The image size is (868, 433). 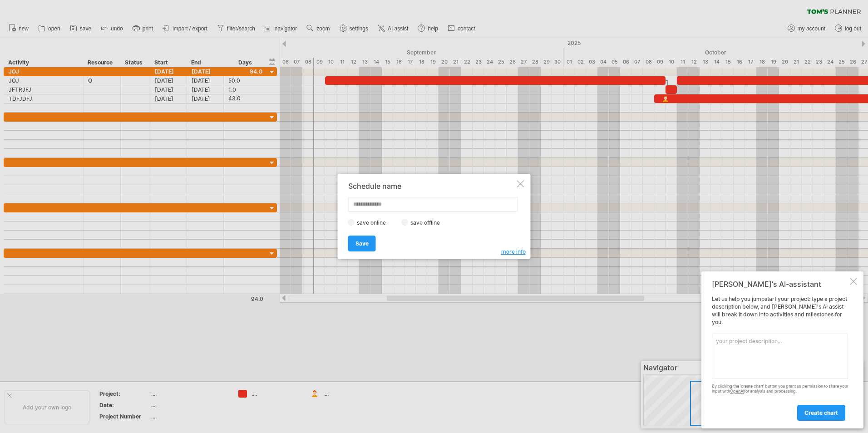 I want to click on div: By clicking the 'create chart' button you grant us permission to share your input with for analys..., so click(x=780, y=389).